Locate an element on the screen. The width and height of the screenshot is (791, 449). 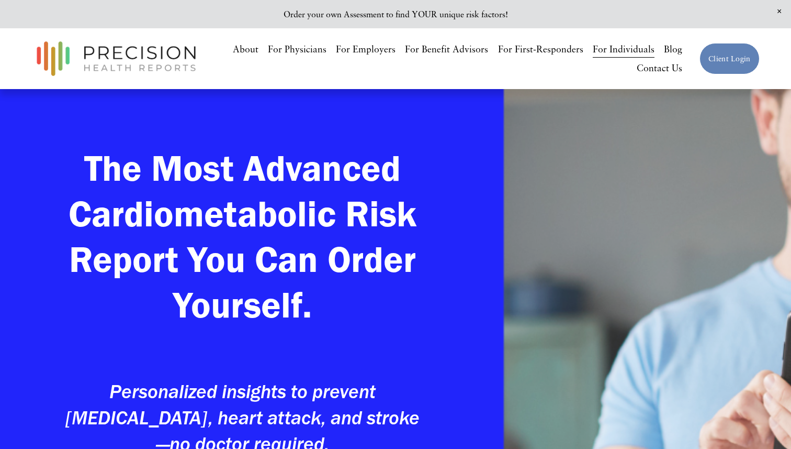
strong: The Most Advanced Cardiometabolic Risk Report You Can Order Yourself. is located at coordinates (247, 236).